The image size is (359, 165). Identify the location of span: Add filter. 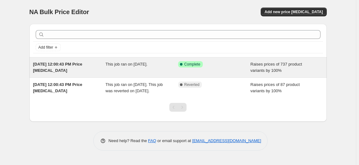
(46, 47).